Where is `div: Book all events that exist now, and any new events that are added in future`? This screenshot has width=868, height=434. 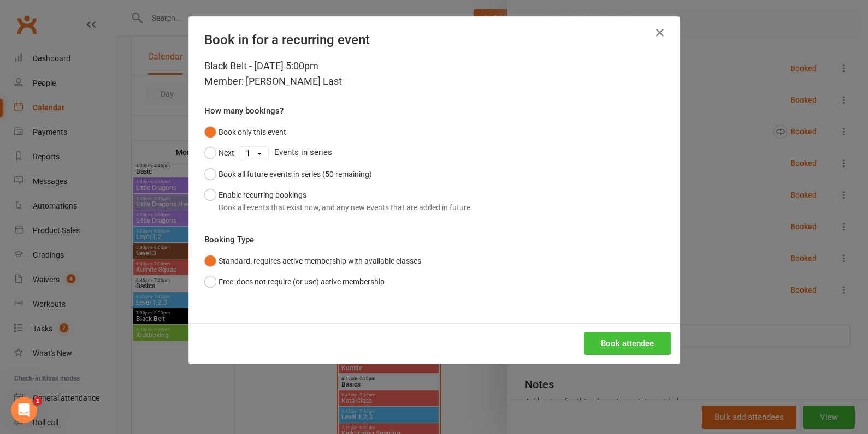
div: Book all events that exist now, and any new events that are added in future is located at coordinates (345, 208).